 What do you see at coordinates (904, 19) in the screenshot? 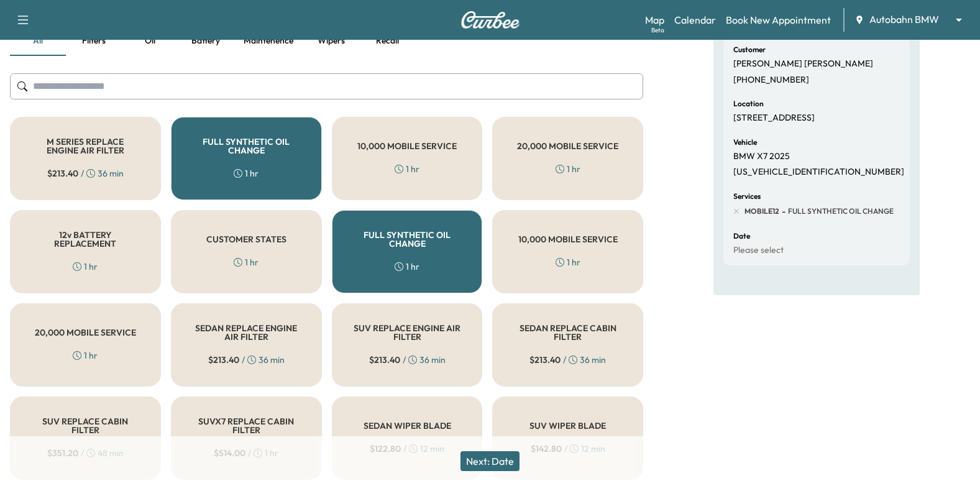
I see `span: Autobahn BMW` at bounding box center [904, 19].